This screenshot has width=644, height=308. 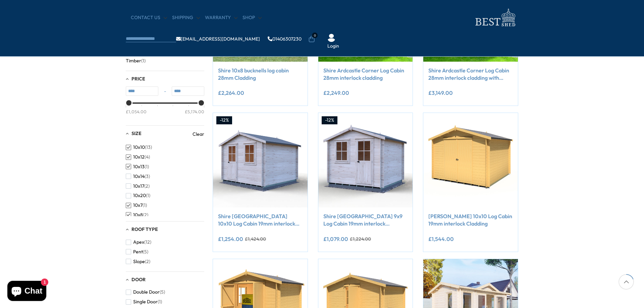 What do you see at coordinates (139, 279) in the screenshot?
I see `span: Door` at bounding box center [139, 279].